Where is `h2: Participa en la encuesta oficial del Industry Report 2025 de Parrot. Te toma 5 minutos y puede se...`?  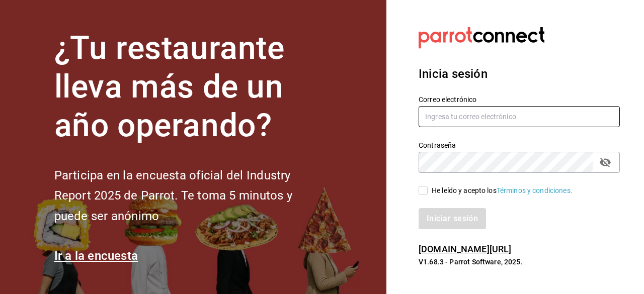
h2: Participa en la encuesta oficial del Industry Report 2025 de Parrot. Te toma 5 minutos y puede se... is located at coordinates (190, 196).